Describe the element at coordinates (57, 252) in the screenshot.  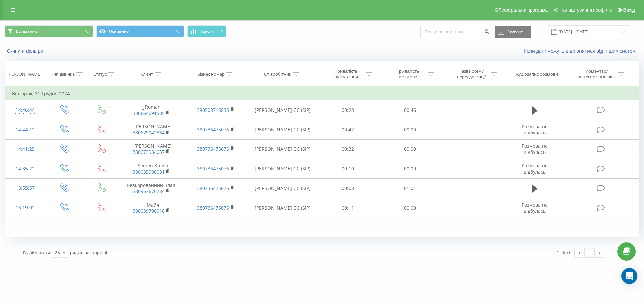
I see `div: 25` at that location.